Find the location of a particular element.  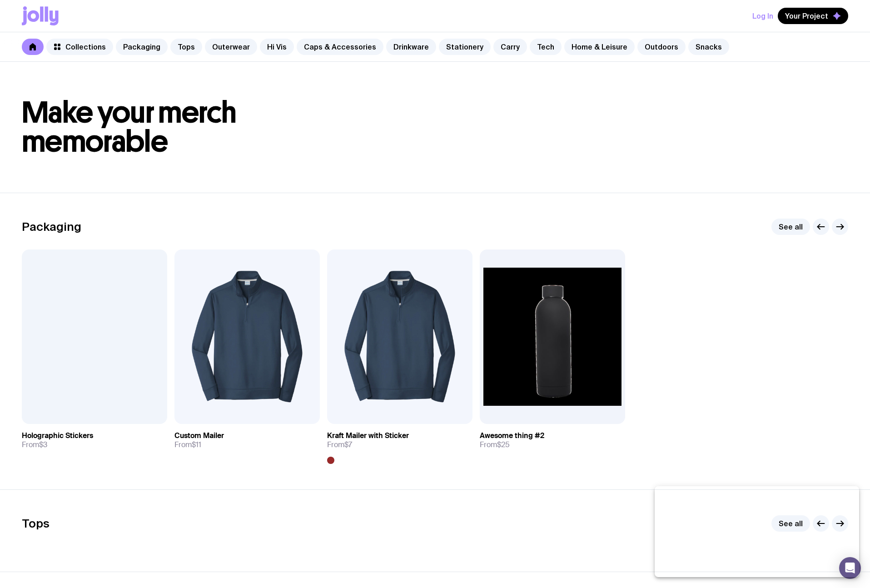

span: $25 is located at coordinates (504, 445).